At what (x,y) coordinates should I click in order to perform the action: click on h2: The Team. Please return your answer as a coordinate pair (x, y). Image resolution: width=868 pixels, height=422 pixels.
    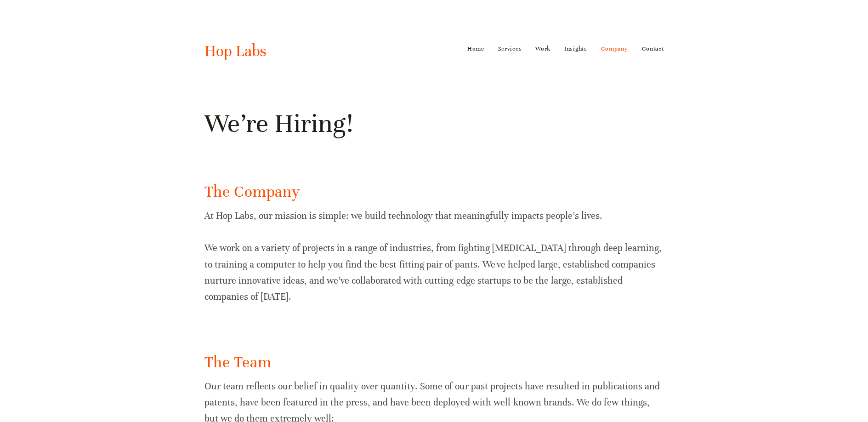
    Looking at the image, I should click on (434, 362).